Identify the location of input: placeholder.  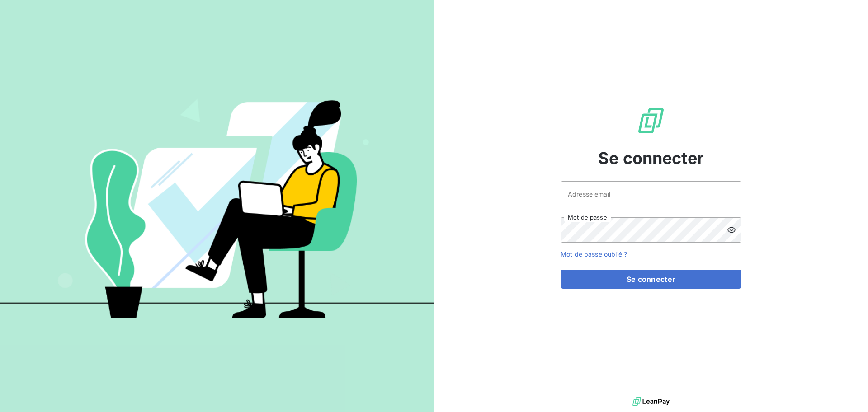
(651, 193).